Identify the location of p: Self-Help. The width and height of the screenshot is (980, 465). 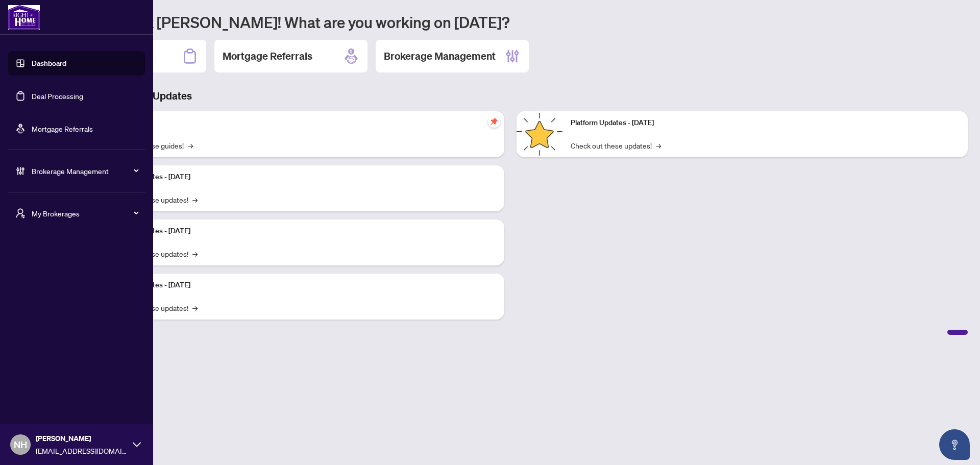
(301, 123).